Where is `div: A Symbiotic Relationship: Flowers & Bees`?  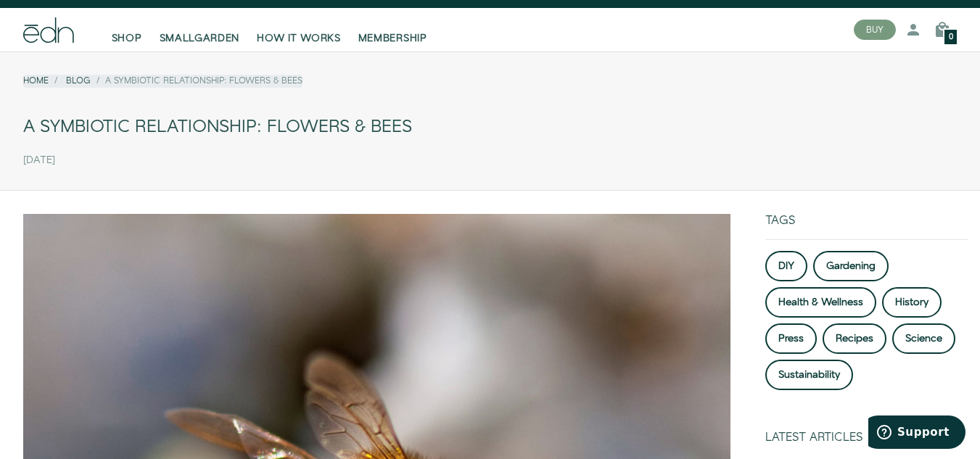
div: A Symbiotic Relationship: Flowers & Bees is located at coordinates (490, 127).